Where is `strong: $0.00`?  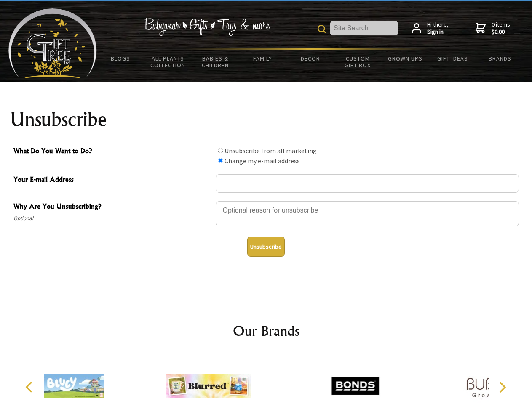
strong: $0.00 is located at coordinates (500, 32).